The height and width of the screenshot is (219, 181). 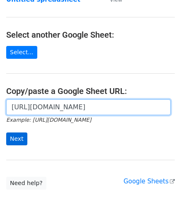 What do you see at coordinates (17, 139) in the screenshot?
I see `input: Next` at bounding box center [17, 139].